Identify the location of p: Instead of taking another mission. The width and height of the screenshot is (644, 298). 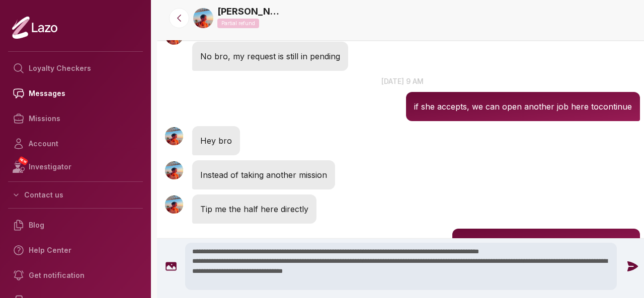
(263, 175).